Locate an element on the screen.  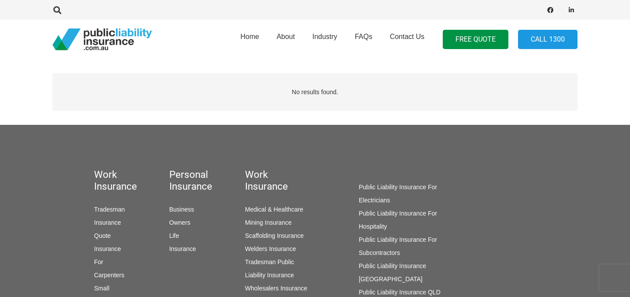
a: About is located at coordinates (286, 39).